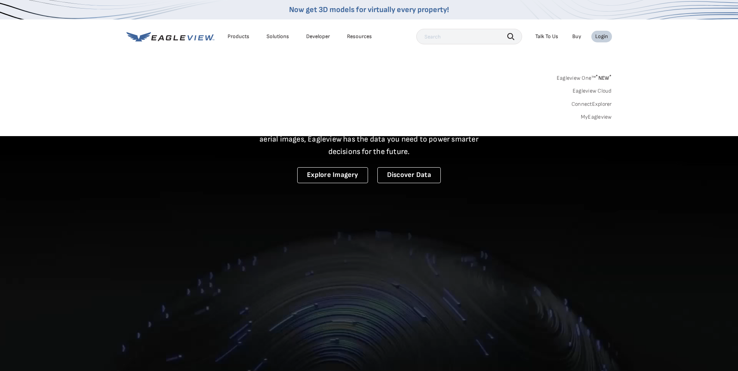 The image size is (738, 371). What do you see at coordinates (601, 37) in the screenshot?
I see `div: Login` at bounding box center [601, 37].